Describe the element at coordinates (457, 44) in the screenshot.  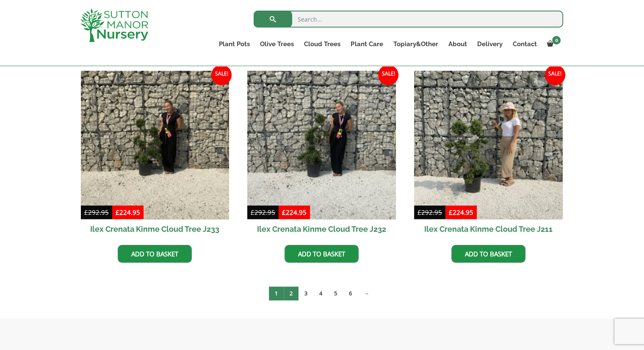
I see `a: About` at that location.